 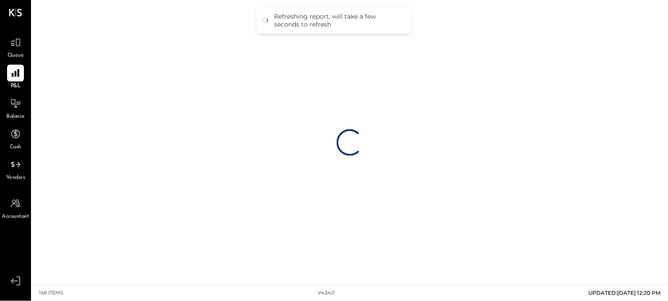 I want to click on span: Queue, so click(x=16, y=56).